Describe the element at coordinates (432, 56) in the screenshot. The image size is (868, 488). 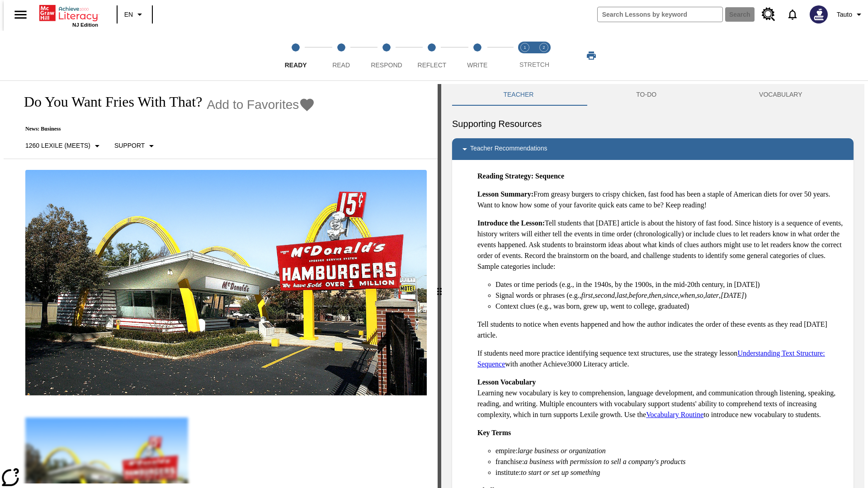
I see `button: Reflect step 4 of 5` at that location.